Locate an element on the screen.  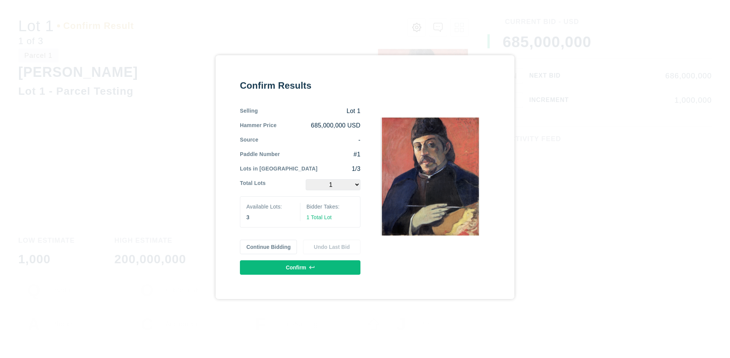
div: Lot 1 is located at coordinates (309, 113).